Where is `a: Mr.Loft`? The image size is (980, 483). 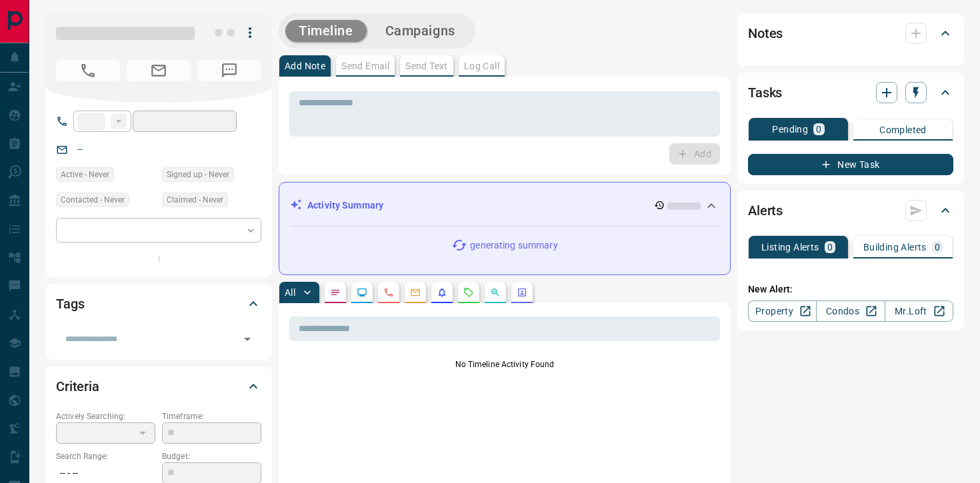 a: Mr.Loft is located at coordinates (919, 311).